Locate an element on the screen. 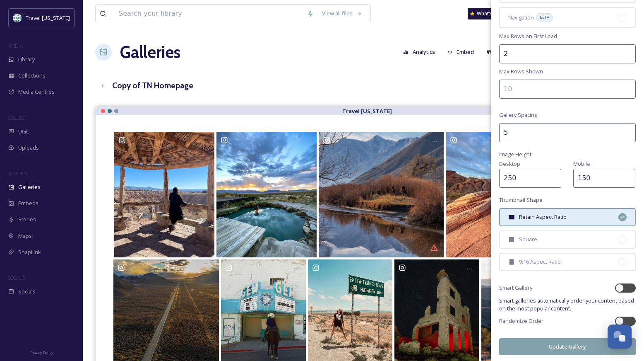  span: Square is located at coordinates (529, 239).